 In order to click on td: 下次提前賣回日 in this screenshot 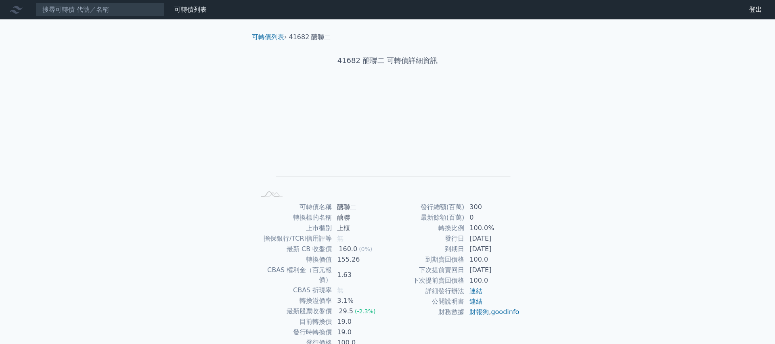, I will do `click(426, 270)`.